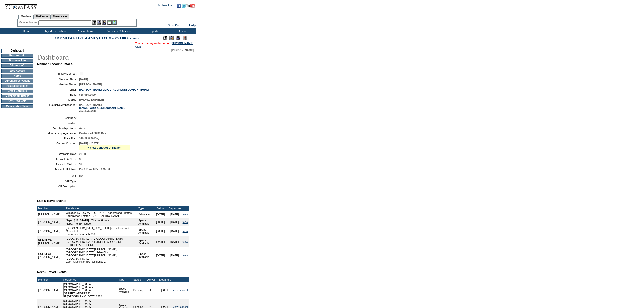 This screenshot has width=644, height=308. Describe the element at coordinates (184, 290) in the screenshot. I see `a: cancel` at that location.